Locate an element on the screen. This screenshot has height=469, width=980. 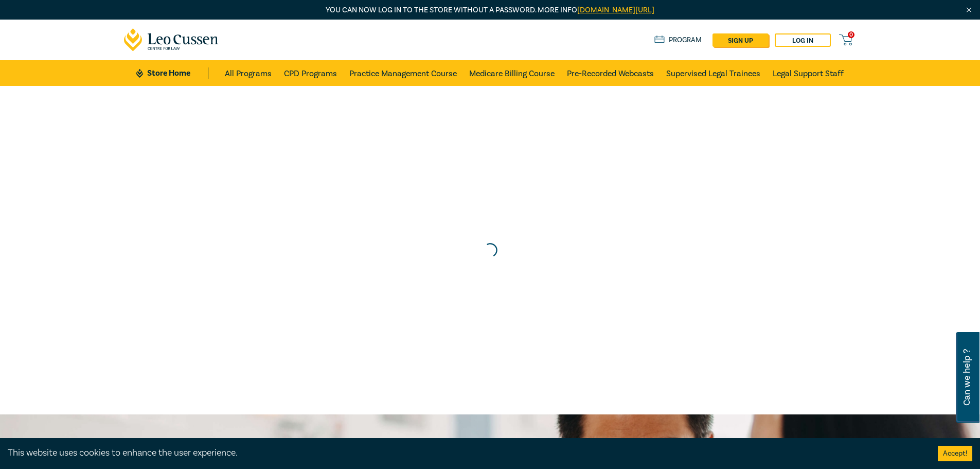
a: Practice Management Course is located at coordinates (403, 73).